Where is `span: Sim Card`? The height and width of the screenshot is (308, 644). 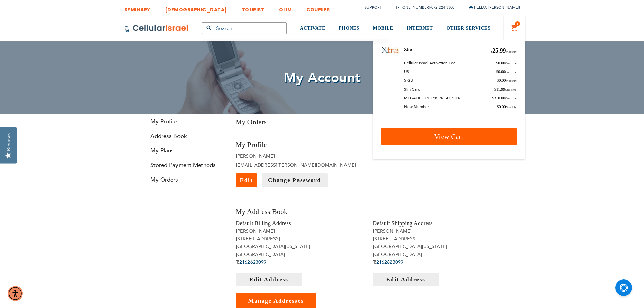
span: Sim Card is located at coordinates (412, 89).